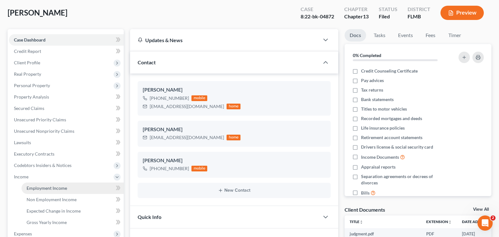 The height and width of the screenshot is (237, 499). Describe the element at coordinates (30, 40) in the screenshot. I see `span: Case Dashboard` at that location.